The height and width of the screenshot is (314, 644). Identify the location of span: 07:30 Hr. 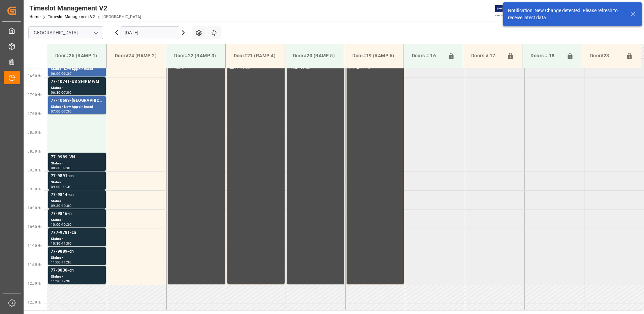
(35, 113).